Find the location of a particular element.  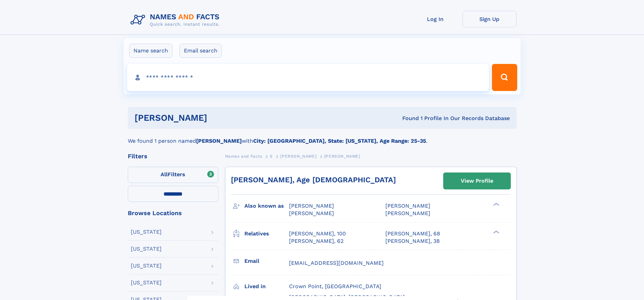

img: Logo Names and Facts is located at coordinates (177, 20).